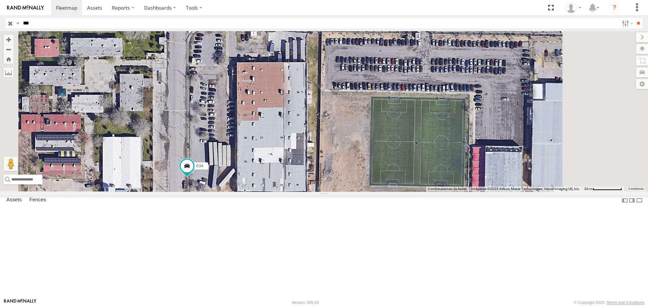 Image resolution: width=648 pixels, height=306 pixels. What do you see at coordinates (626, 302) in the screenshot?
I see `a: Terms and Conditions` at bounding box center [626, 302].